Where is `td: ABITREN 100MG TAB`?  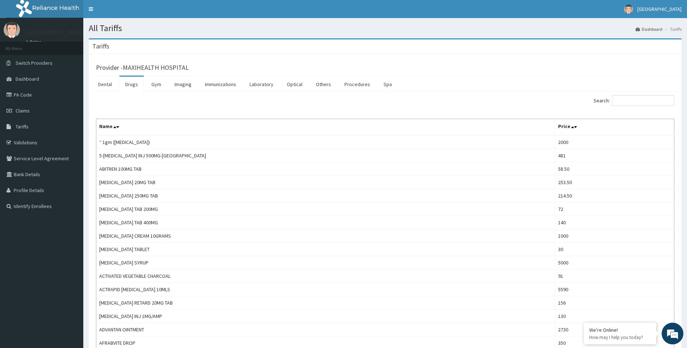
td: ABITREN 100MG TAB is located at coordinates (325, 169).